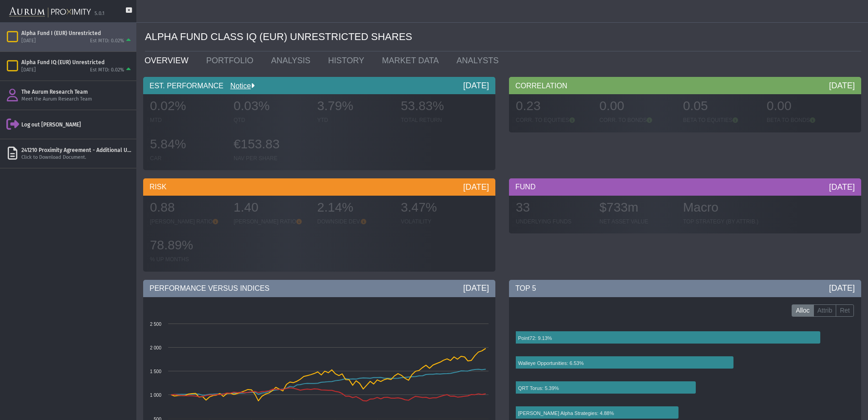 Image resolution: width=868 pixels, height=420 pixels. What do you see at coordinates (685, 288) in the screenshot?
I see `div: TOP 5` at bounding box center [685, 288].